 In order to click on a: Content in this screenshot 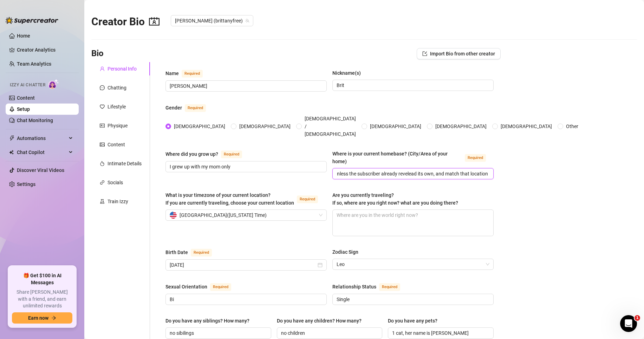, I will do `click(25, 98)`.